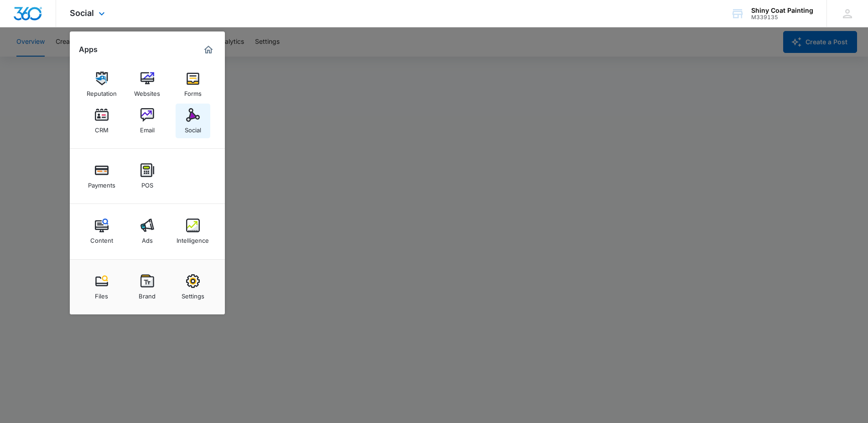  I want to click on h2: Apps, so click(88, 49).